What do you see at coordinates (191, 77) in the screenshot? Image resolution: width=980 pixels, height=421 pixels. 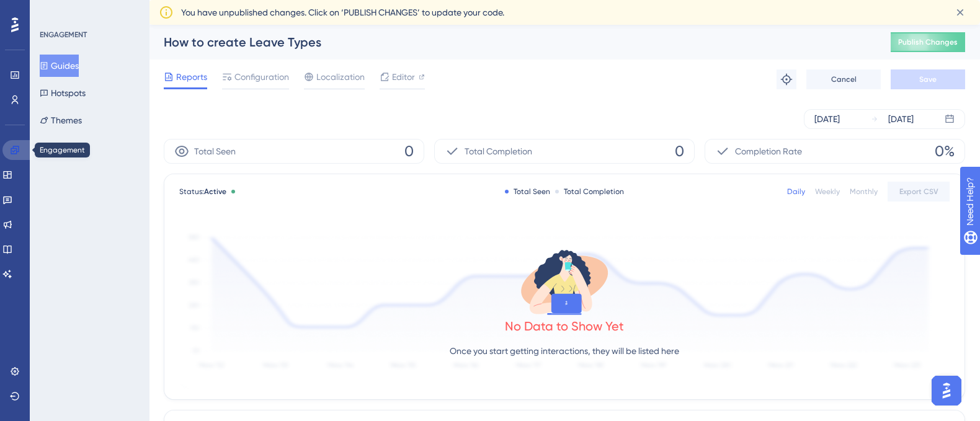 I see `span: Reports` at bounding box center [191, 77].